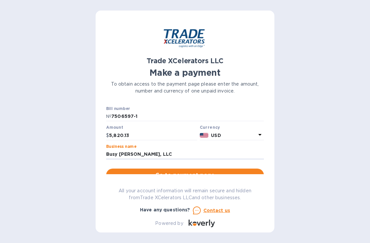  What do you see at coordinates (185, 73) in the screenshot?
I see `h1: Make a payment` at bounding box center [185, 73].